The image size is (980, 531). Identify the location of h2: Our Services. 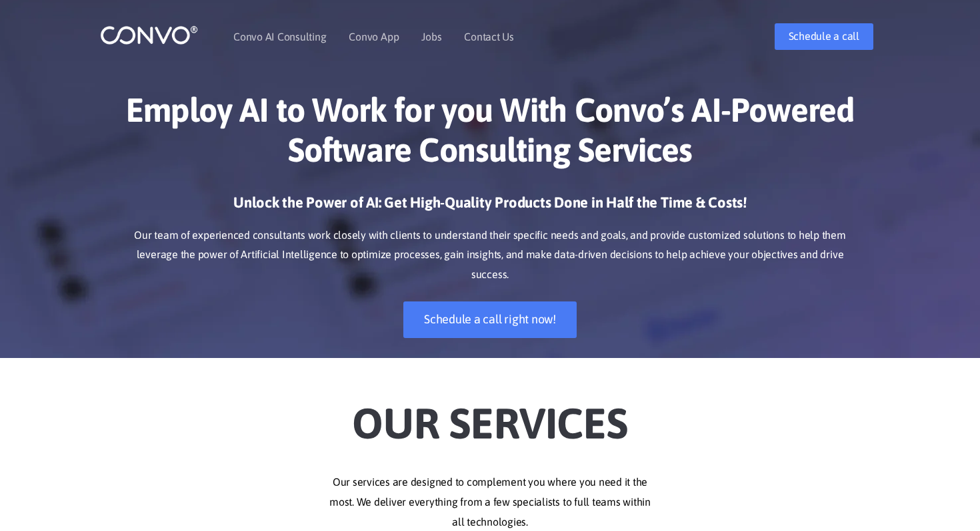
(490, 415).